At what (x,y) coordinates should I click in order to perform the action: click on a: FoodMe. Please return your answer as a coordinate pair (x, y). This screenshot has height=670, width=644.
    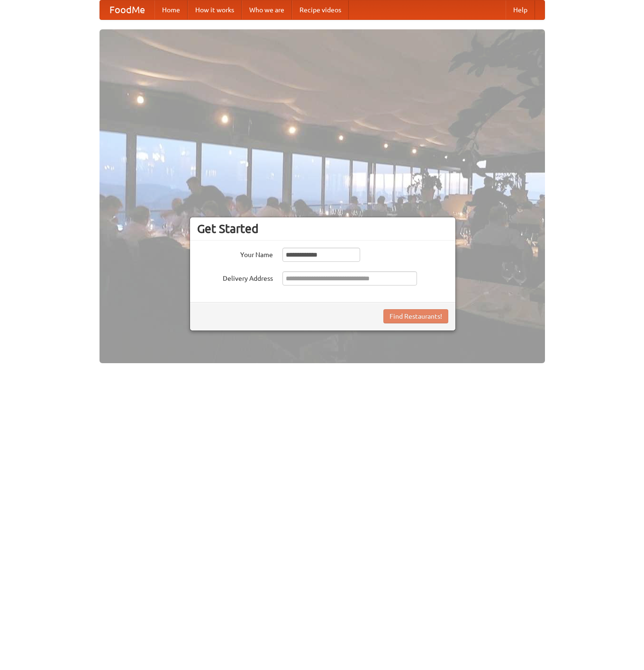
    Looking at the image, I should click on (127, 10).